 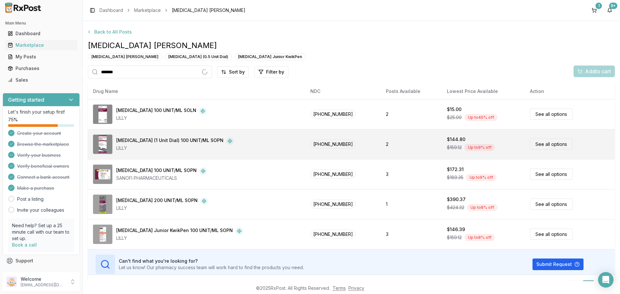 What do you see at coordinates (196, 91) in the screenshot?
I see `th: Drug Name` at bounding box center [196, 91].